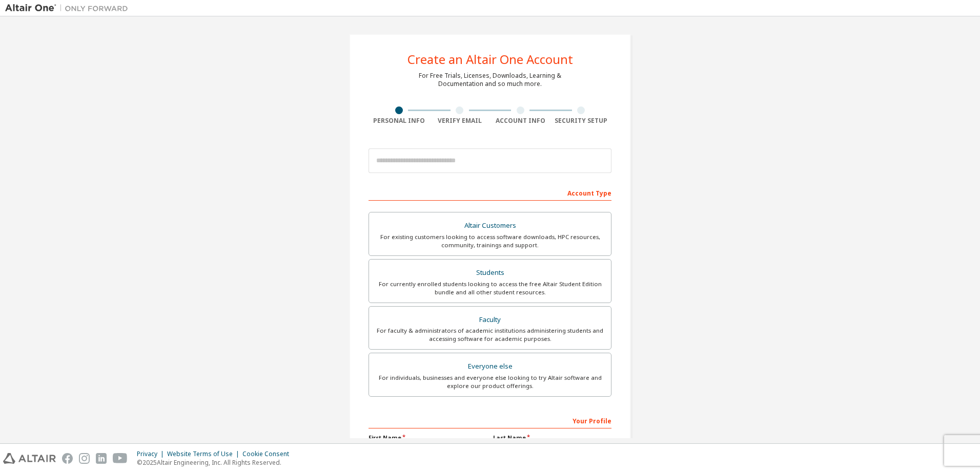 Image resolution: width=980 pixels, height=473 pixels. I want to click on div: Your Profile, so click(490, 420).